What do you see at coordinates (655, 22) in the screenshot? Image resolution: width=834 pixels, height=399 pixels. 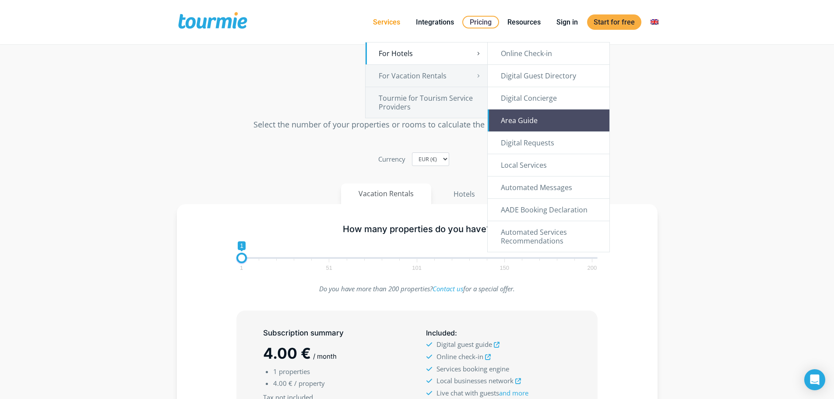 I see `a: Switch to` at bounding box center [655, 22].